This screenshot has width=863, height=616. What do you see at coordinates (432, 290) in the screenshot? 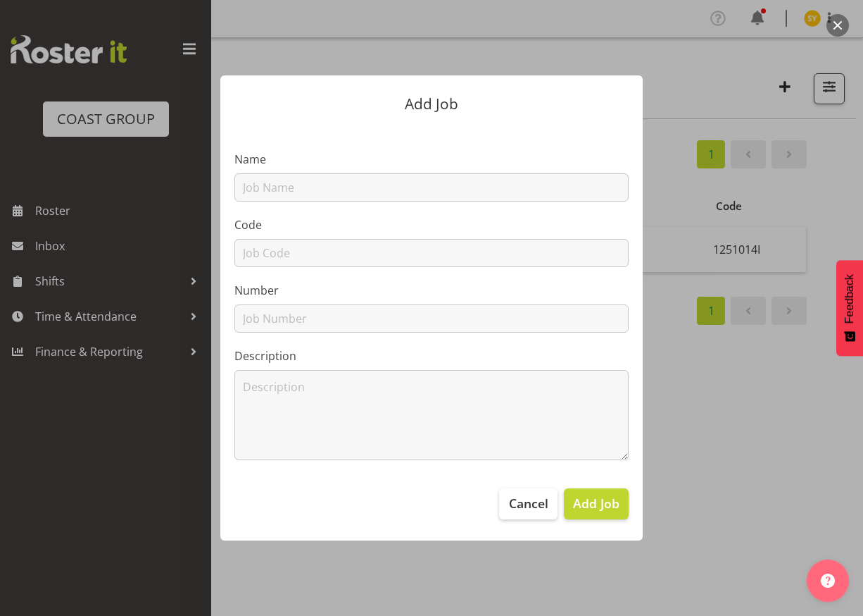
I see `label: Number` at bounding box center [432, 290].